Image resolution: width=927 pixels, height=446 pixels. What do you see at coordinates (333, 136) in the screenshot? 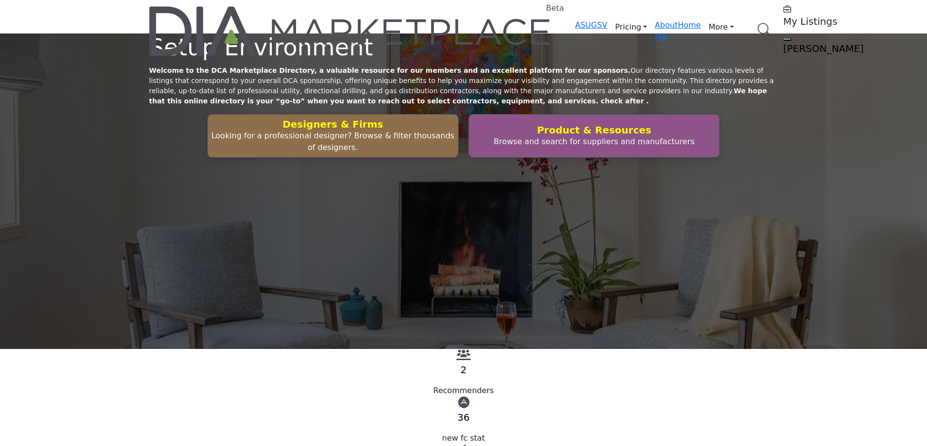
I see `button: Designers & Firms Looking for a professional designer? Browse & filter thousands of designers.` at bounding box center [333, 136].